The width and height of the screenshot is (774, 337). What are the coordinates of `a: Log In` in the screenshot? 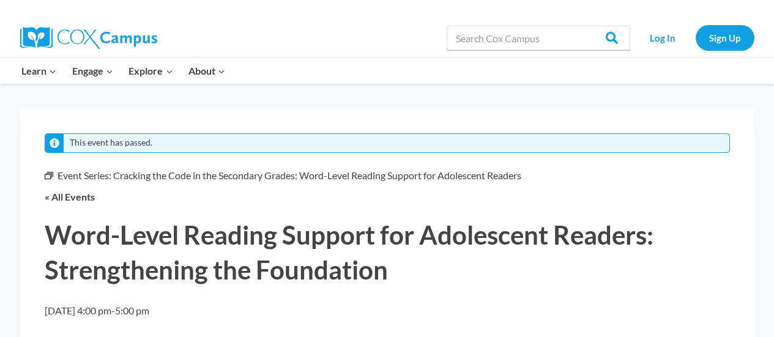 It's located at (663, 37).